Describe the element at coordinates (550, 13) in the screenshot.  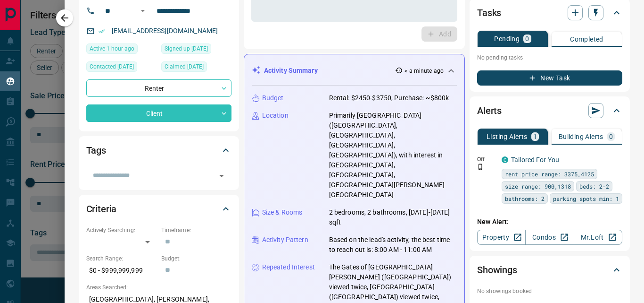
I see `div: Tasks` at that location.